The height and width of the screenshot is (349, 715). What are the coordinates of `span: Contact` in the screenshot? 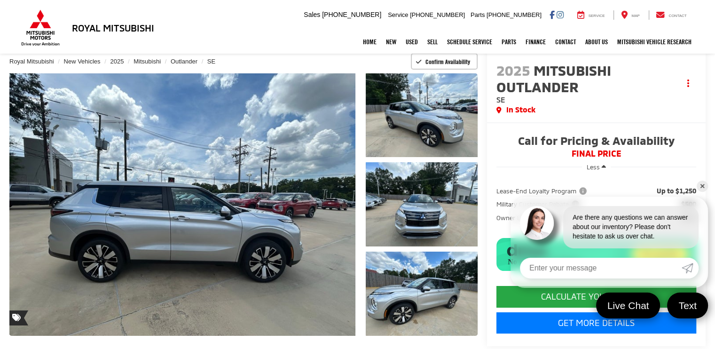 It's located at (677, 16).